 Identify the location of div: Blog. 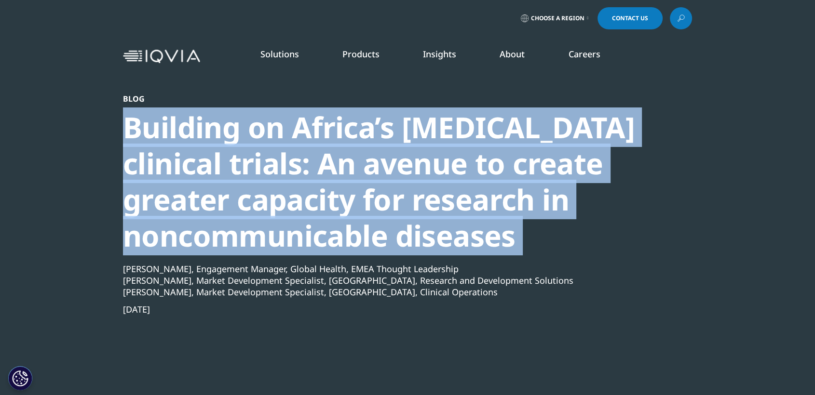
(381, 99).